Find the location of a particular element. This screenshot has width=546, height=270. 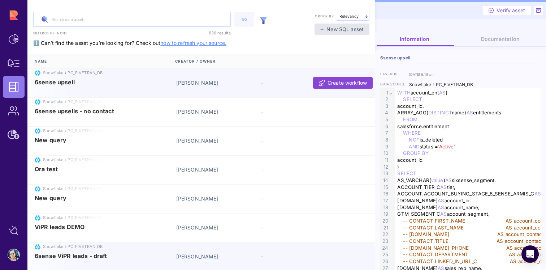

span: ℹ️ Can’t find the asset you’re looking for? Check out is located at coordinates (130, 37).